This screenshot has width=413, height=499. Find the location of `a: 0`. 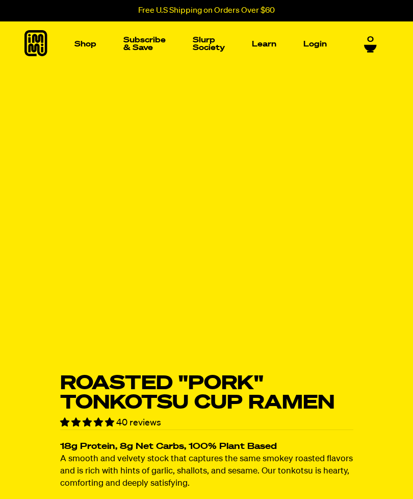

a: 0 is located at coordinates (371, 44).